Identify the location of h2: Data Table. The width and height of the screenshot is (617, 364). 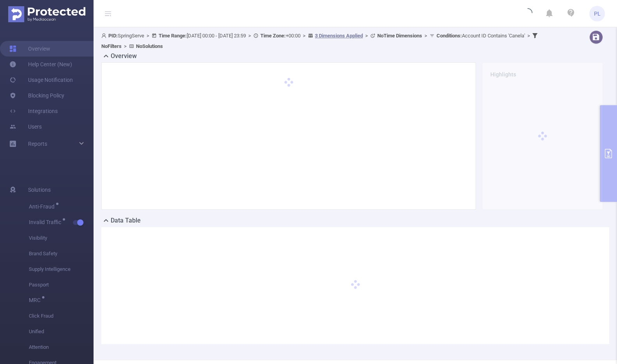
(126, 220).